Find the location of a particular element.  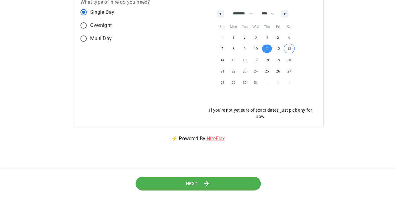

span: 13 is located at coordinates (289, 49).